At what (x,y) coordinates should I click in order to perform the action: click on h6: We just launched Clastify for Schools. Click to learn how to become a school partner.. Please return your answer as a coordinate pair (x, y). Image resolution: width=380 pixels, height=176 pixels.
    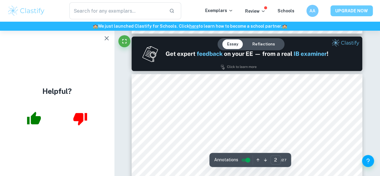
    Looking at the image, I should click on (190, 26).